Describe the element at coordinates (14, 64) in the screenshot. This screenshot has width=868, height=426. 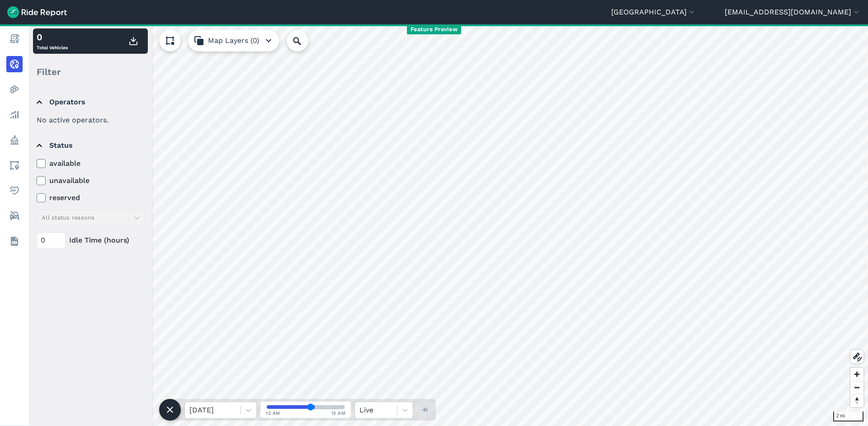
I see `a: Realtime` at that location.